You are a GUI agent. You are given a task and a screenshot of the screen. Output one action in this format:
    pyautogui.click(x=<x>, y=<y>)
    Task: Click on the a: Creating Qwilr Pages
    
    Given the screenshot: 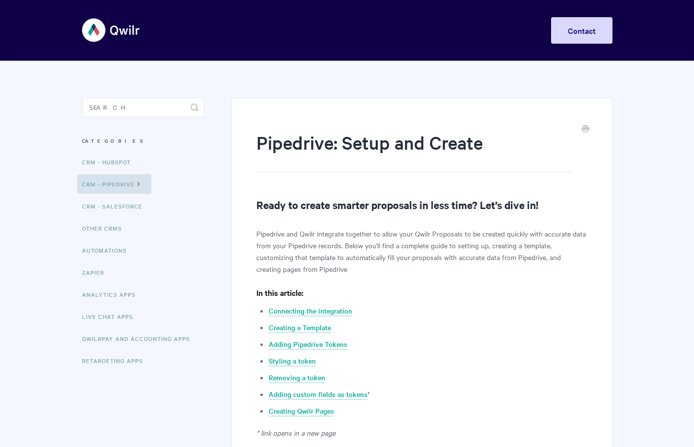 What is the action you would take?
    pyautogui.click(x=301, y=412)
    